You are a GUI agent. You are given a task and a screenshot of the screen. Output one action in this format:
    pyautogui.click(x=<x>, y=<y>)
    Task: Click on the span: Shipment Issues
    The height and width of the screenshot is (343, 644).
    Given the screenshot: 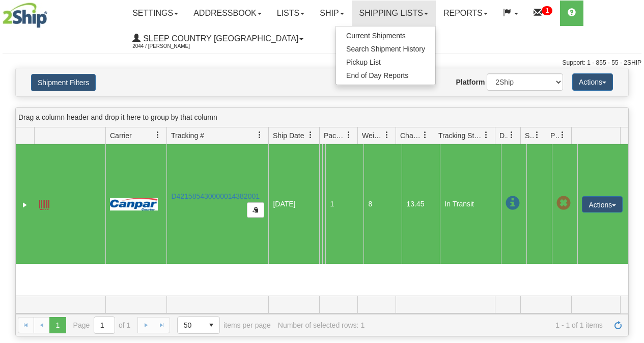 What is the action you would take?
    pyautogui.click(x=529, y=136)
    